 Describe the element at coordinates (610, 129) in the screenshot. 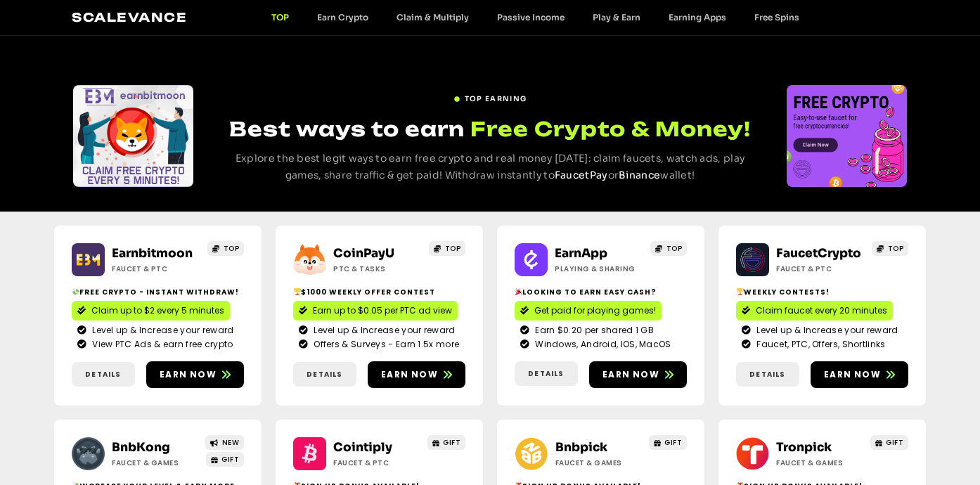

I see `span: Free Crypto & Money!` at that location.